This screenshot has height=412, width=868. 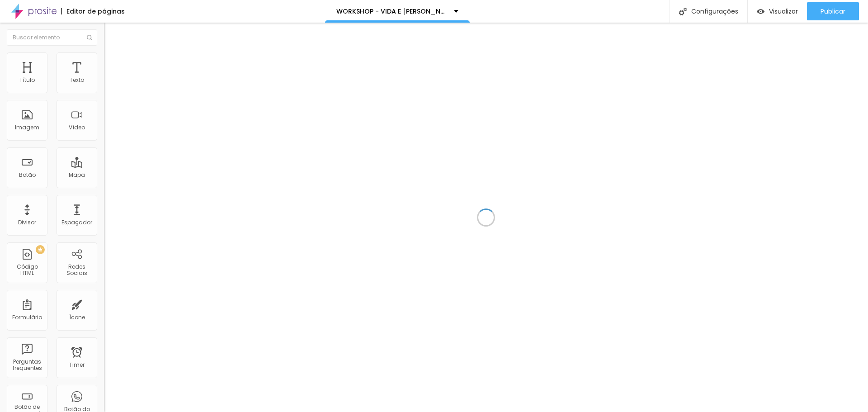 I want to click on div: Botão, so click(x=27, y=175).